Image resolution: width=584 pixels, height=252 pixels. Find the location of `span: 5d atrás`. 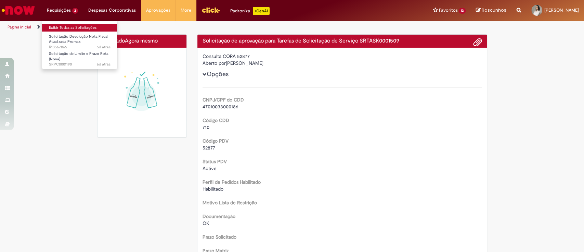

span: 5d atrás is located at coordinates (104, 47).